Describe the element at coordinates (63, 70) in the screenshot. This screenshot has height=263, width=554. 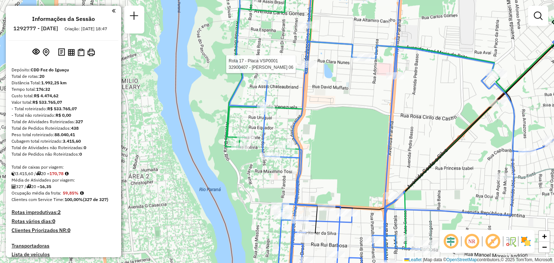
I see `div: Depósito:` at that location.